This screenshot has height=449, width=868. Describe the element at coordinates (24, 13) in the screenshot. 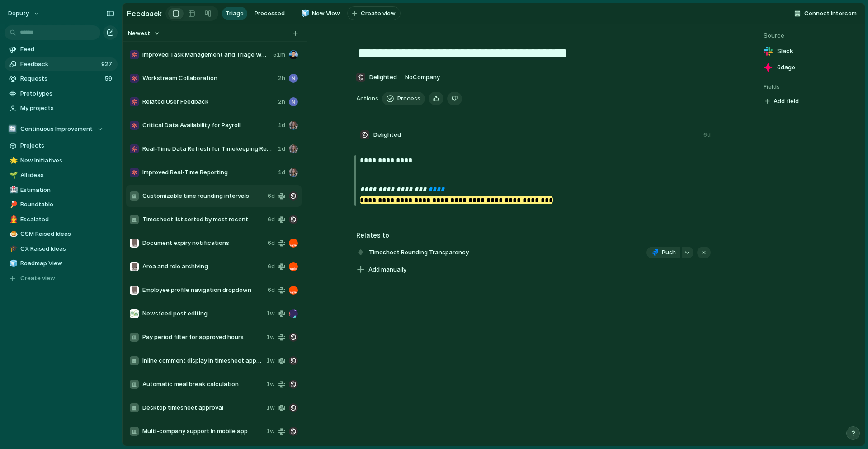

I see `button: deputy` at that location.